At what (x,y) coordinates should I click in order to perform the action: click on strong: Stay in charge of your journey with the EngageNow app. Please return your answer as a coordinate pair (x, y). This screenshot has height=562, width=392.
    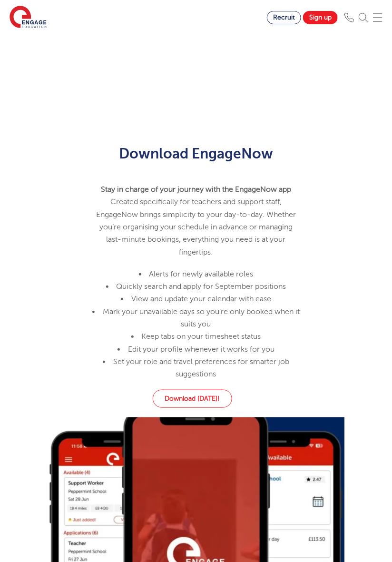
    Looking at the image, I should click on (196, 189).